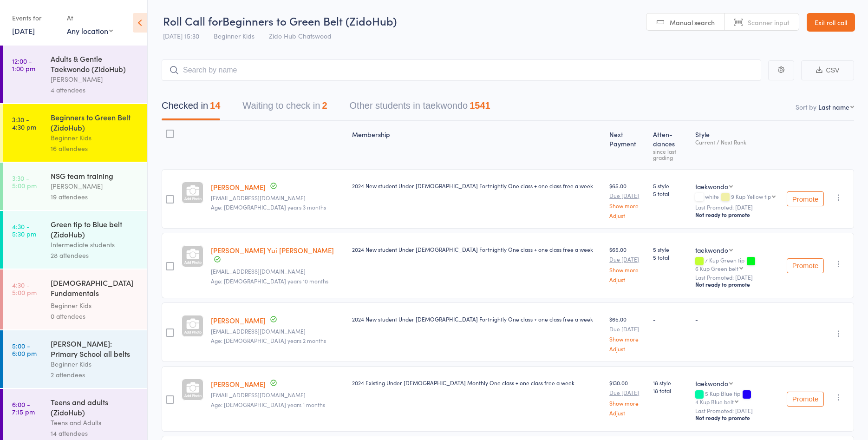  What do you see at coordinates (285, 108) in the screenshot?
I see `button: Waiting to check in2` at bounding box center [285, 108].